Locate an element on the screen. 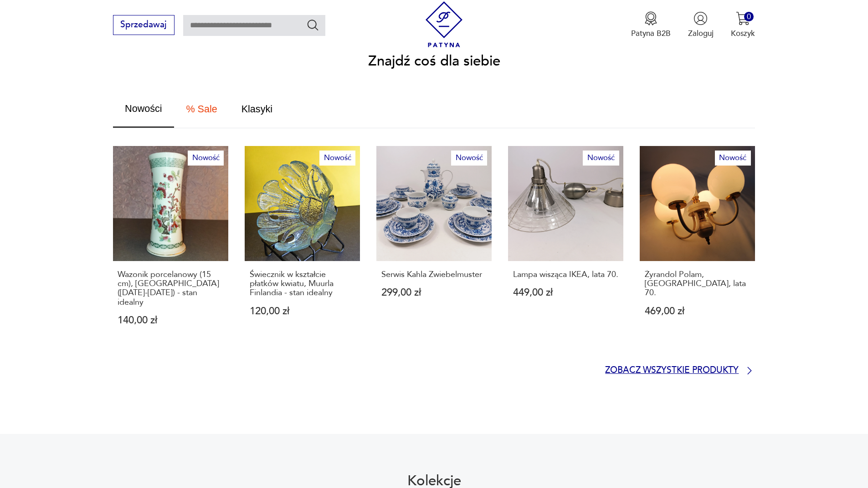 This screenshot has height=488, width=868. a: NowośćWazonik porcelanowy (15 cm), Victoria Austria (1904-1918) - stan idealnyWazonik porcelanowy... is located at coordinates (171, 246).